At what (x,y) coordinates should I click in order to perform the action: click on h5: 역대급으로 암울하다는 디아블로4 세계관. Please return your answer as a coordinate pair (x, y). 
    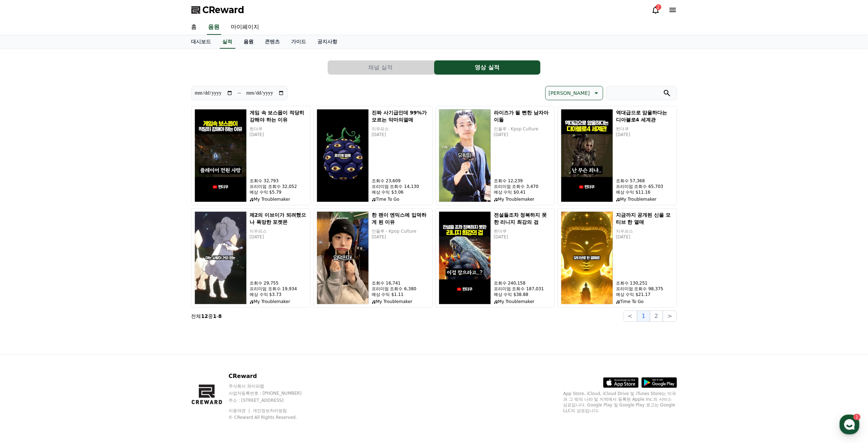
    Looking at the image, I should click on (644, 116).